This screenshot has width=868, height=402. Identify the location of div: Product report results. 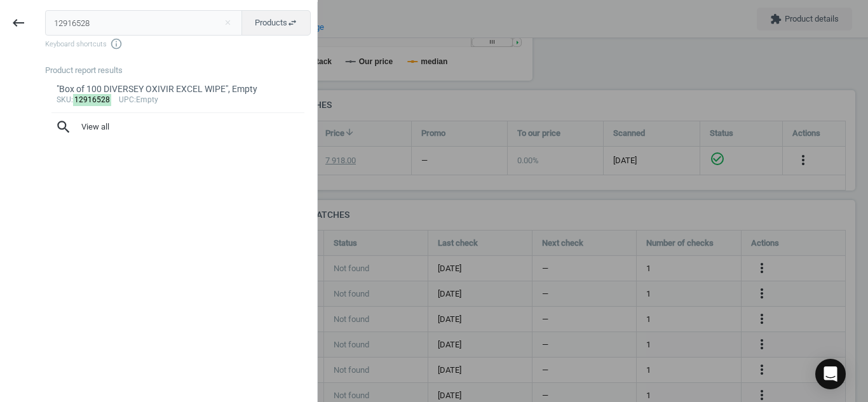
(181, 70).